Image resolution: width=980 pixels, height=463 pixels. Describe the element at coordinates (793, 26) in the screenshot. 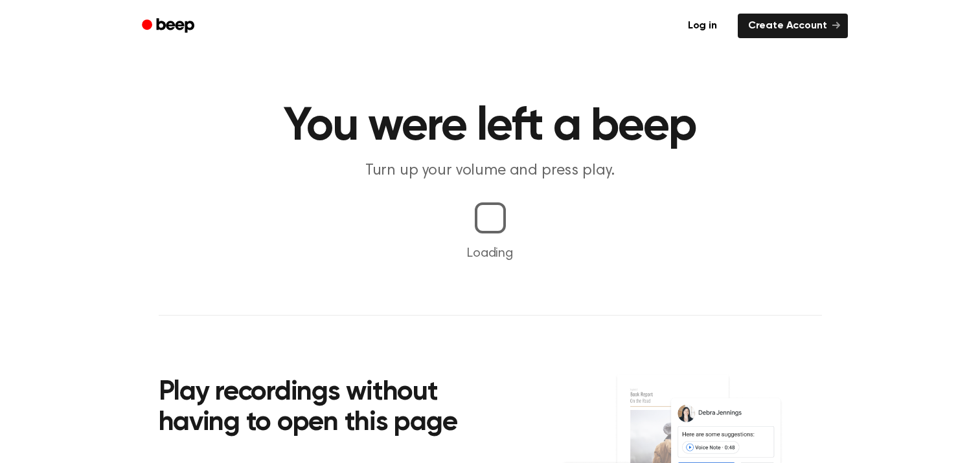

I see `a: Create Account` at that location.